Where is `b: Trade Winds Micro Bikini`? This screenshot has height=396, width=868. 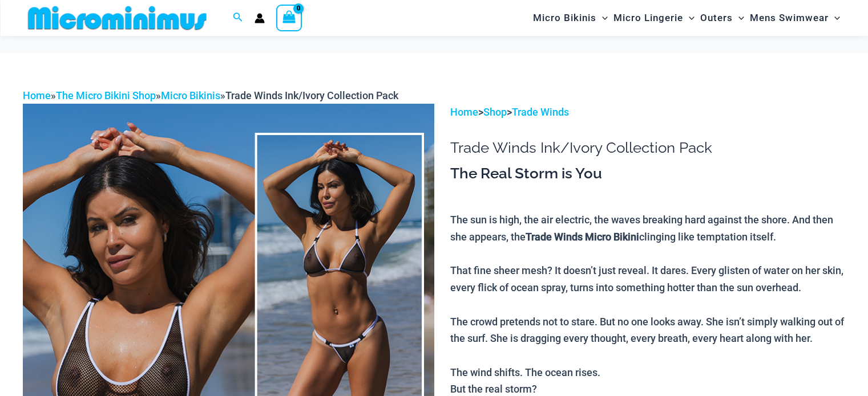 b: Trade Winds Micro Bikini is located at coordinates (582, 237).